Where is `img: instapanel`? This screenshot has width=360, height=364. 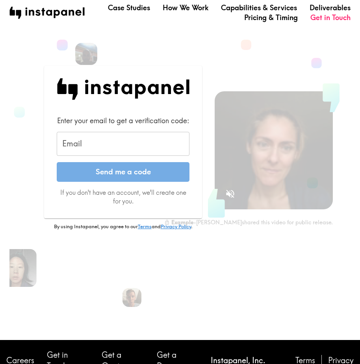 img: instapanel is located at coordinates (47, 13).